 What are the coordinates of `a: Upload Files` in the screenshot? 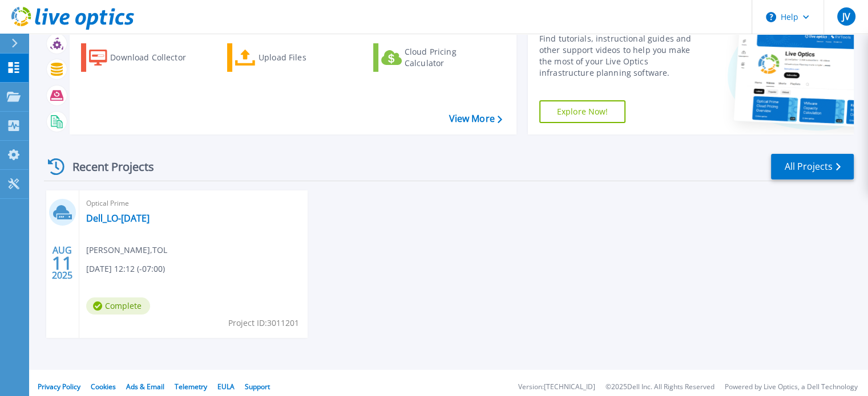 It's located at (290, 58).